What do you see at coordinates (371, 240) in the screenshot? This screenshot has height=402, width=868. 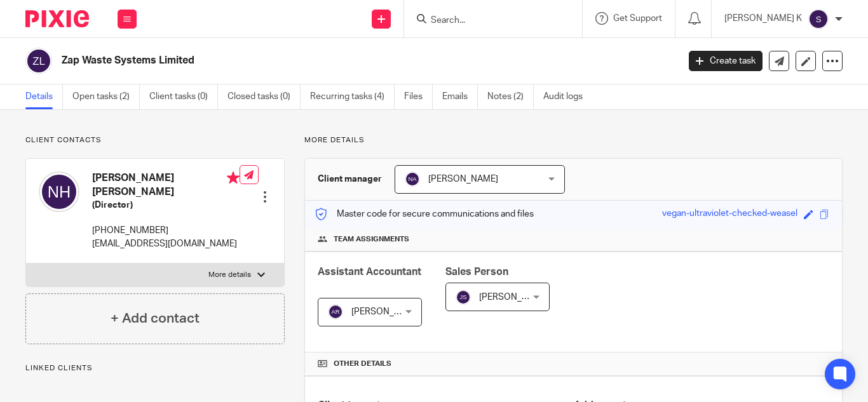 I see `span: Team assignments` at bounding box center [371, 240].